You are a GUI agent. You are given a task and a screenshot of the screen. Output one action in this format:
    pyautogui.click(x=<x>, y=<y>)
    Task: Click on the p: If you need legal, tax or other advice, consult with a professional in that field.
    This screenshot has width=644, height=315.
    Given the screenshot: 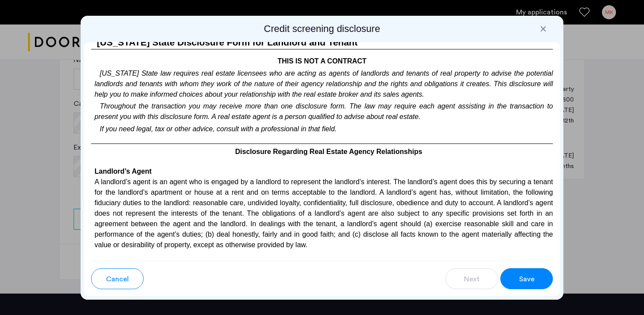 What is the action you would take?
    pyautogui.click(x=322, y=128)
    